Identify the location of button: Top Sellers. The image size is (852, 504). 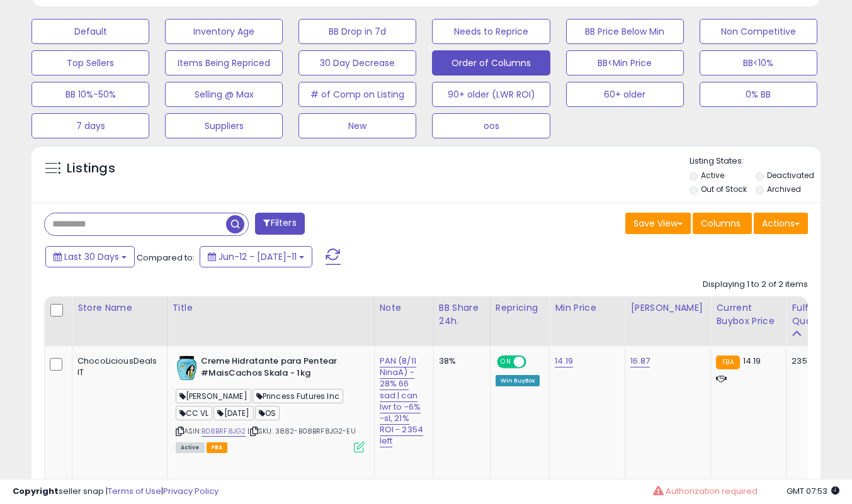
(90, 63).